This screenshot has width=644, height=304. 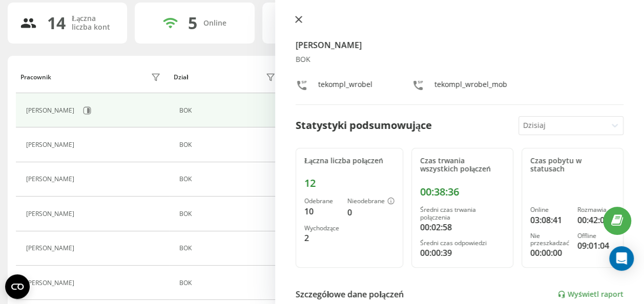 What do you see at coordinates (94, 23) in the screenshot?
I see `div: Łączna liczba kont` at bounding box center [94, 23].